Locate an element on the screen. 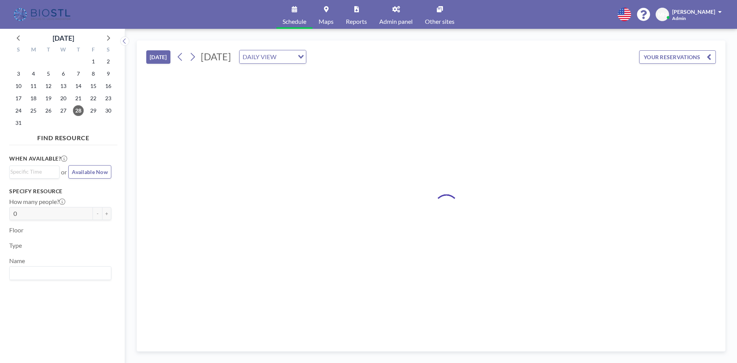  span: Sunday, August 3, 2025 is located at coordinates (18, 74).